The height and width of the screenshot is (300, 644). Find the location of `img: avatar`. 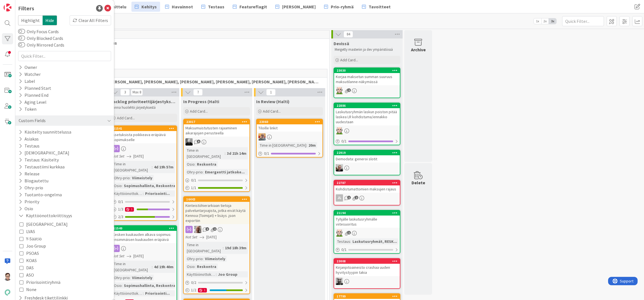

img: avatar is located at coordinates (7, 292).